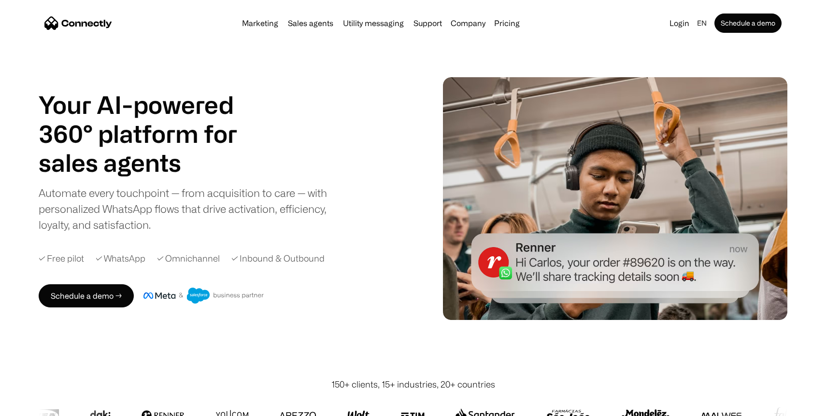  What do you see at coordinates (260, 23) in the screenshot?
I see `a: Marketing` at bounding box center [260, 23].